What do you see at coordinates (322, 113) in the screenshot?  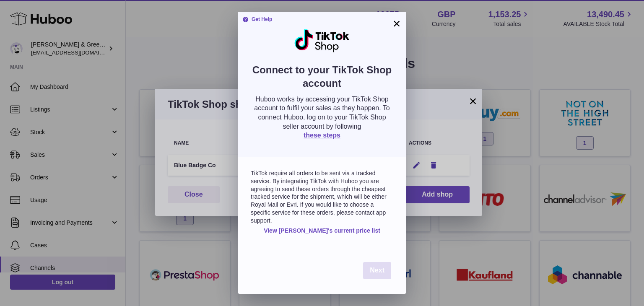 I see `p: Huboo works by accessing your TikTok Shop account to fulfil your sales as they happen. To connect...` at bounding box center [322, 113].